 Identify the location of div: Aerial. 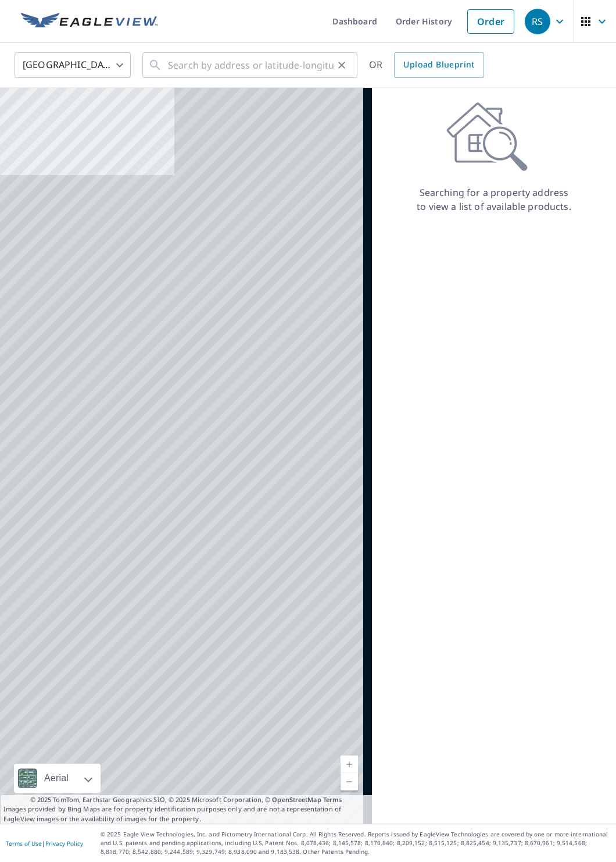
(57, 778).